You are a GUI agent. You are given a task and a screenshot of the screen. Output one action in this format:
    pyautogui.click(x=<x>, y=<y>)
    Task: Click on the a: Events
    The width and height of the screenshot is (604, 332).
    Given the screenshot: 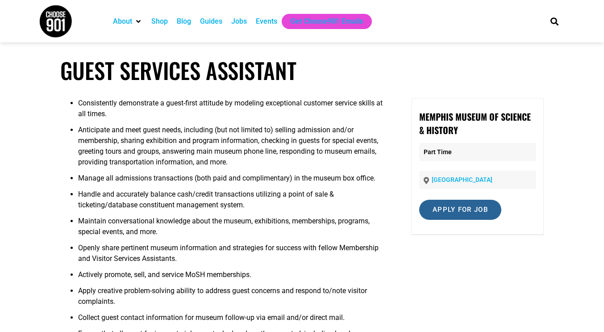 What is the action you would take?
    pyautogui.click(x=266, y=21)
    